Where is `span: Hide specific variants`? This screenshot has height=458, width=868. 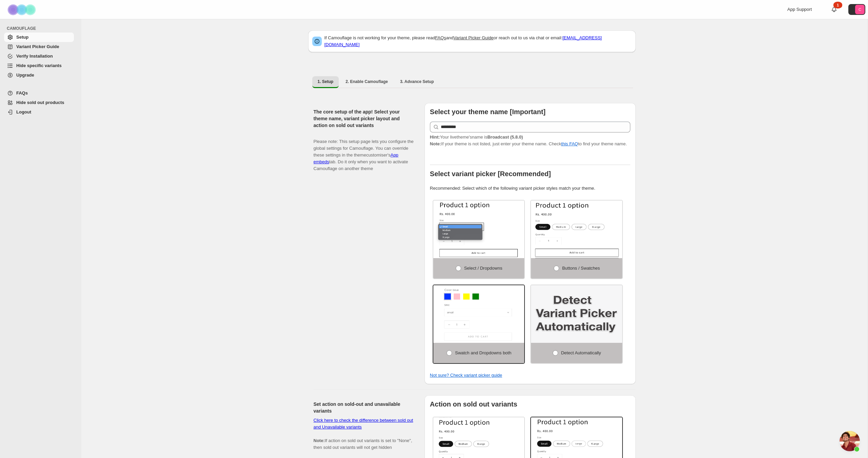 span: Hide specific variants is located at coordinates (39, 66).